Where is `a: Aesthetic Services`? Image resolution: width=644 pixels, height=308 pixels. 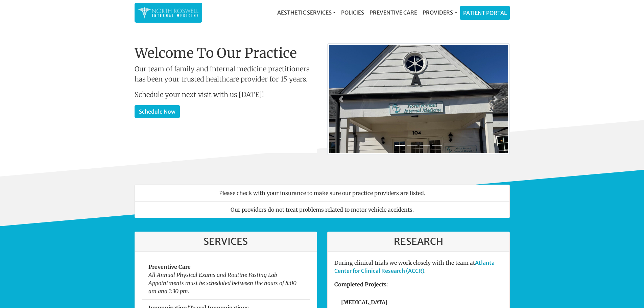
a: Aesthetic Services is located at coordinates (306, 12).